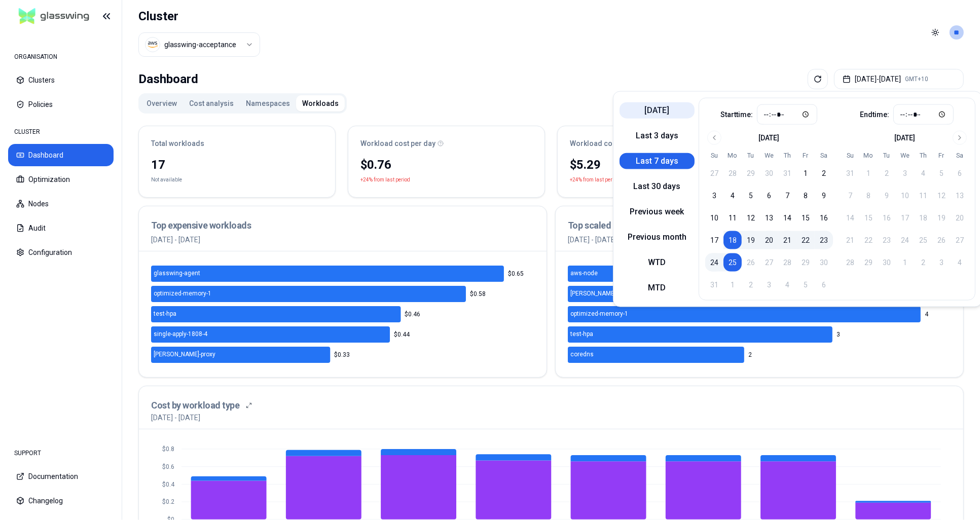 The width and height of the screenshot is (980, 520). What do you see at coordinates (61, 252) in the screenshot?
I see `button: Configuration` at bounding box center [61, 252].